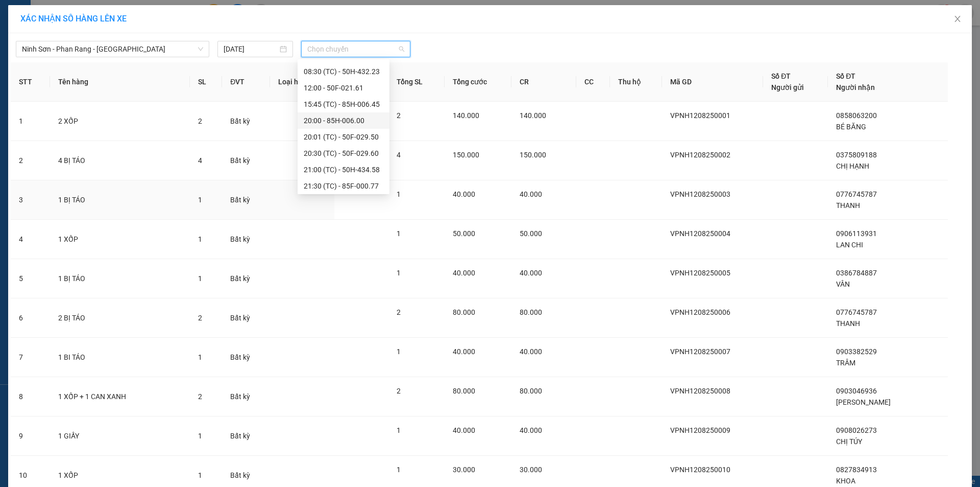 The image size is (980, 487). Describe the element at coordinates (120, 318) in the screenshot. I see `td: 2 BỊ TÁO` at that location.